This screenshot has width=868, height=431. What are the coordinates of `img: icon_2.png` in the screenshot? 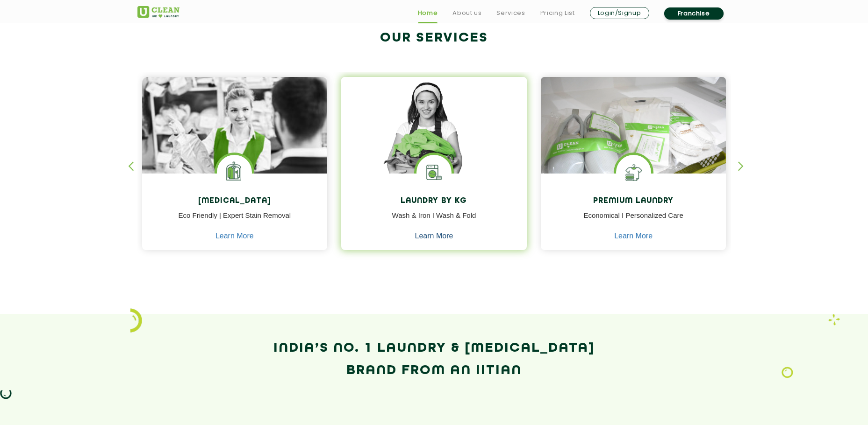 It's located at (136, 321).